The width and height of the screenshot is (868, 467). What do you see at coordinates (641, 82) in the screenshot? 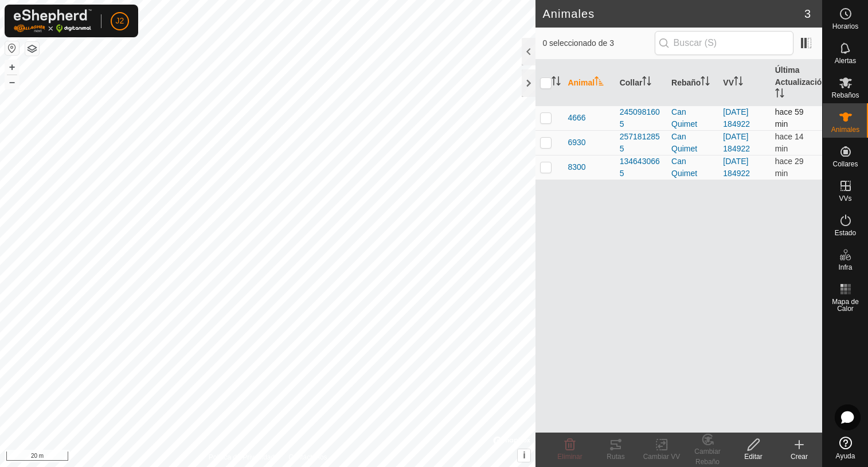
I see `th: Collar` at bounding box center [641, 82].